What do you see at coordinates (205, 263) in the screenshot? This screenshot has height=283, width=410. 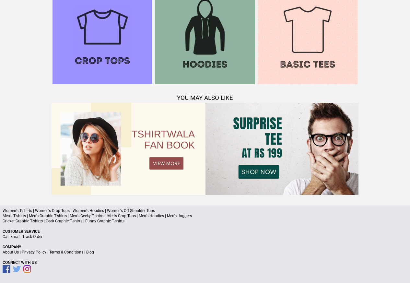 I see `p: Connect With Us` at bounding box center [205, 263].